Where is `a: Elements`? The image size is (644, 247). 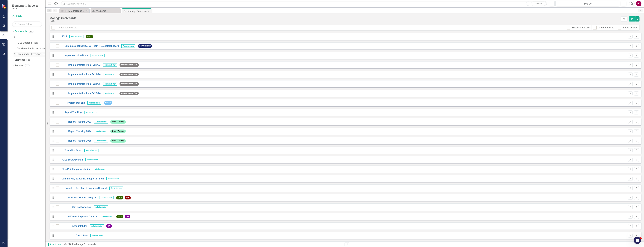 a: Elements is located at coordinates (20, 60).